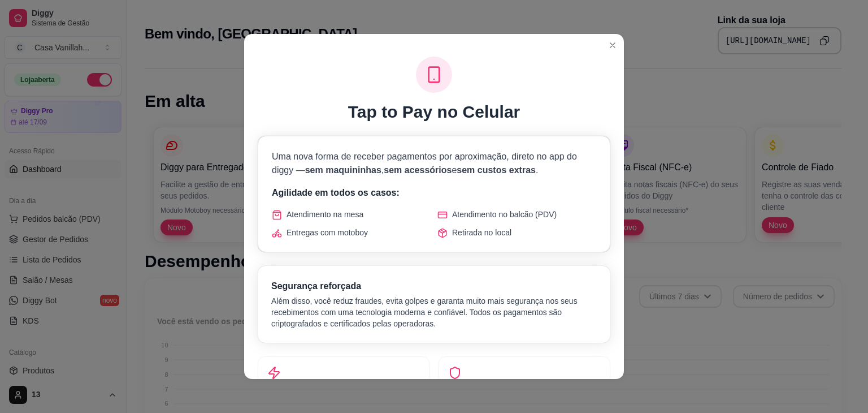 Image resolution: width=868 pixels, height=413 pixels. I want to click on span: Entregas com motoboy, so click(327, 232).